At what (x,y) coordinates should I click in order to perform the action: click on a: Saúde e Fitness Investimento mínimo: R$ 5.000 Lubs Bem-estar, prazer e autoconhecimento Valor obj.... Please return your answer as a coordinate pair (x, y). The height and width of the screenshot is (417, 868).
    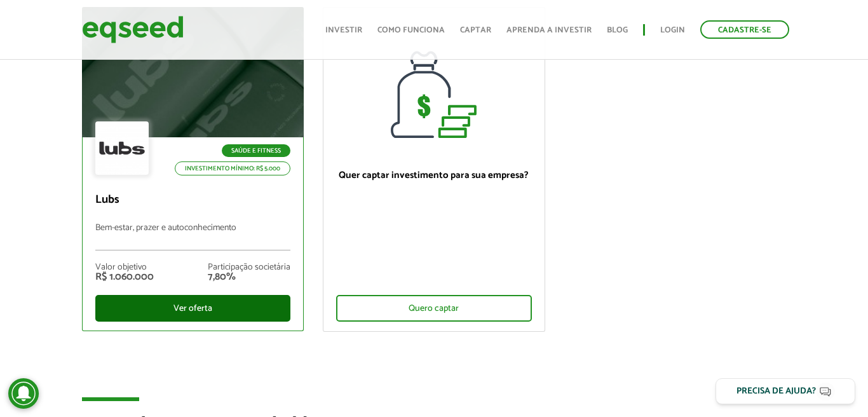
    Looking at the image, I should click on (193, 170).